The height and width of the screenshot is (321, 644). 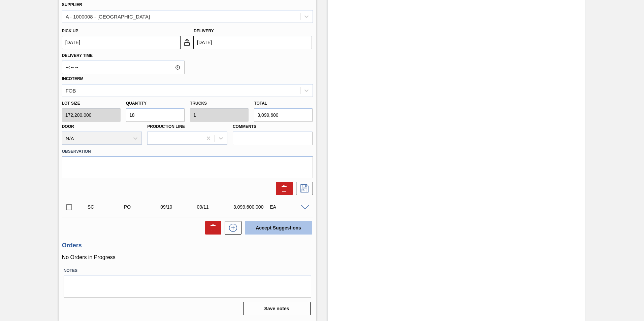 I want to click on div: Delete Suggestion, so click(x=283, y=189).